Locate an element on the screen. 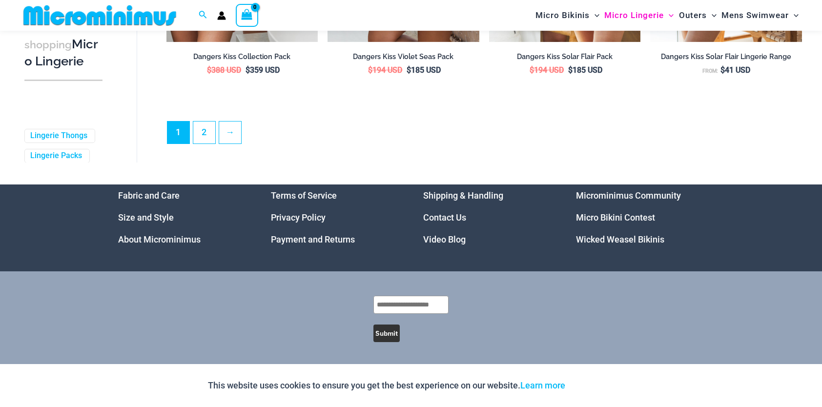 Image resolution: width=822 pixels, height=407 pixels. span: Page 1 is located at coordinates (178, 132).